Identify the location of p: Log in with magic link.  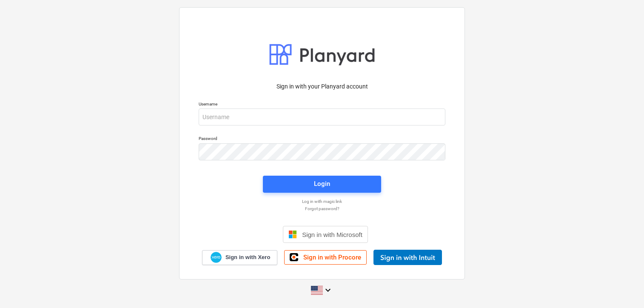
(322, 201).